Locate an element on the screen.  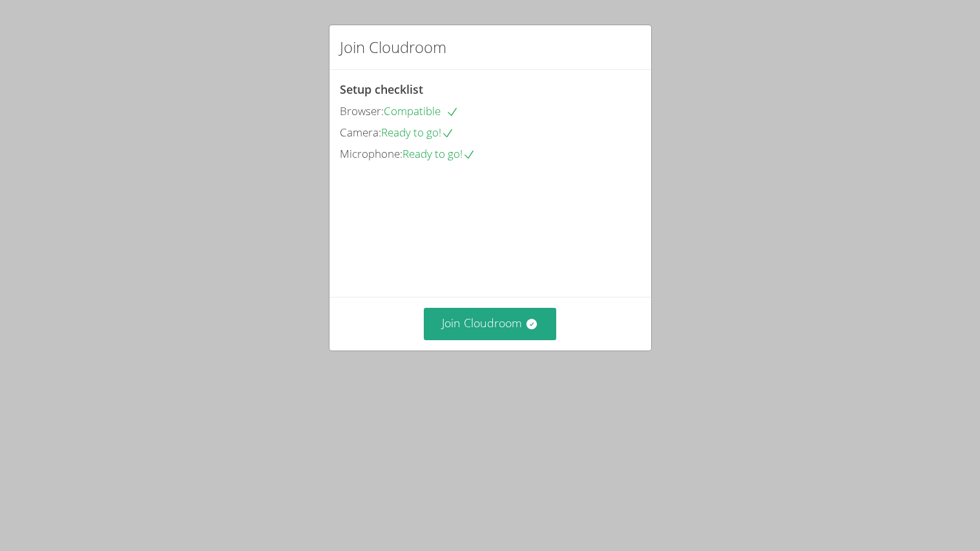
span: Browser: is located at coordinates (362, 110).